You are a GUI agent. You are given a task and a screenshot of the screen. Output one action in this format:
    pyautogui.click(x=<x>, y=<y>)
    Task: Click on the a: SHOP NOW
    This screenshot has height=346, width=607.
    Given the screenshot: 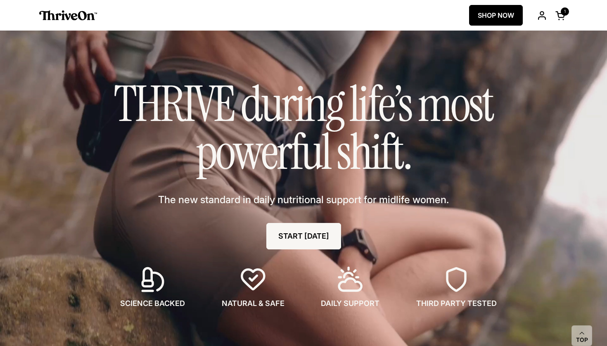 What is the action you would take?
    pyautogui.click(x=496, y=15)
    